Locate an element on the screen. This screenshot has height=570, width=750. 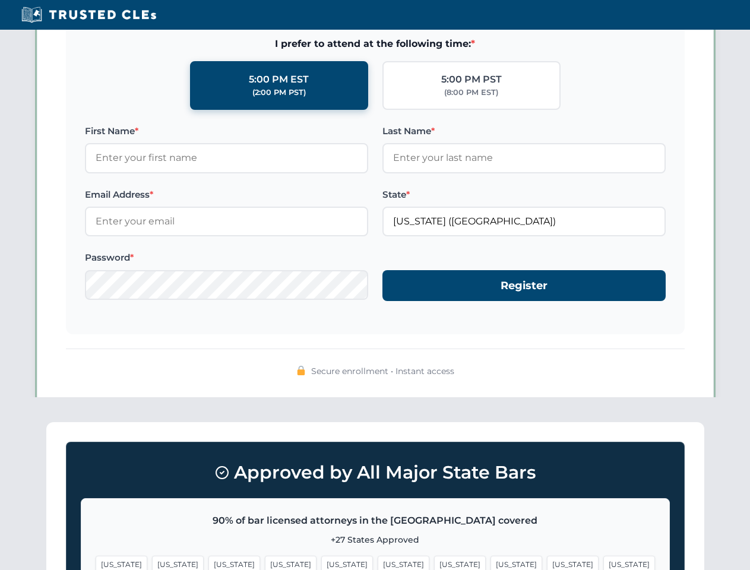
label: Password is located at coordinates (226, 258).